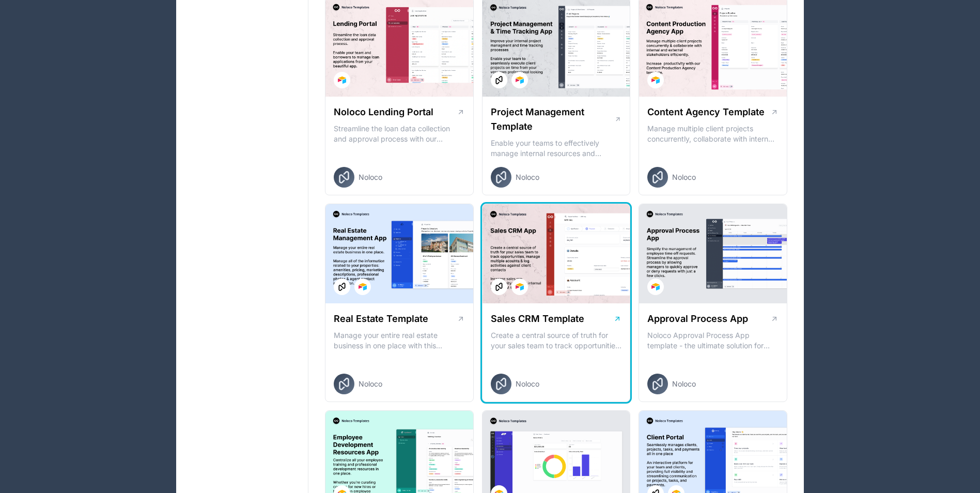 The image size is (980, 493). What do you see at coordinates (712, 341) in the screenshot?
I see `p: Noloco Approval Process App template - the ultimate solution for managing your employee's time of...` at bounding box center [712, 341].